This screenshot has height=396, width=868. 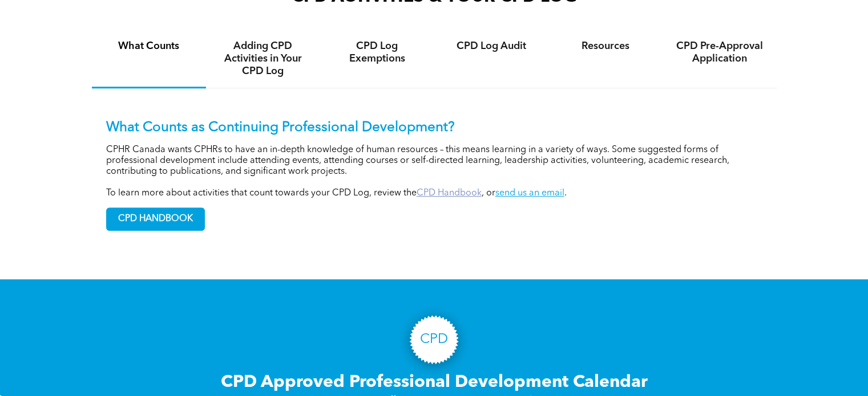 What do you see at coordinates (529, 193) in the screenshot?
I see `a: send us an email` at bounding box center [529, 193].